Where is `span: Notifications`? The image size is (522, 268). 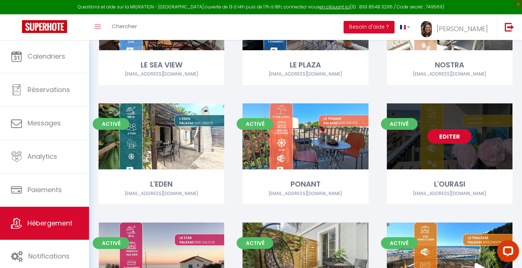
span: Notifications is located at coordinates (49, 256).